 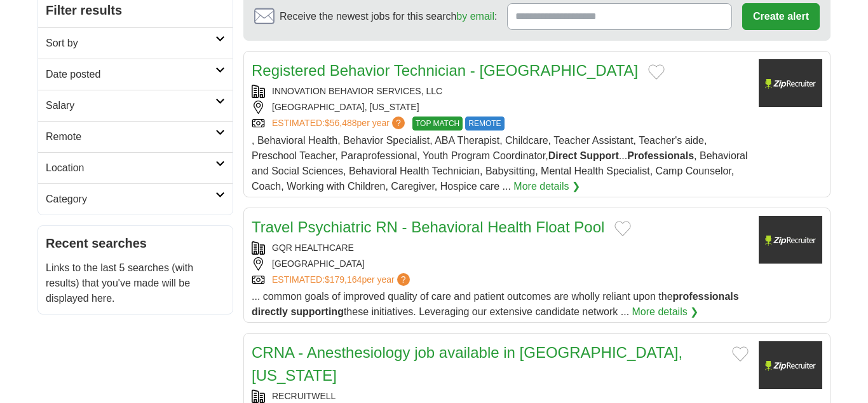 I want to click on h2: Location, so click(x=130, y=168).